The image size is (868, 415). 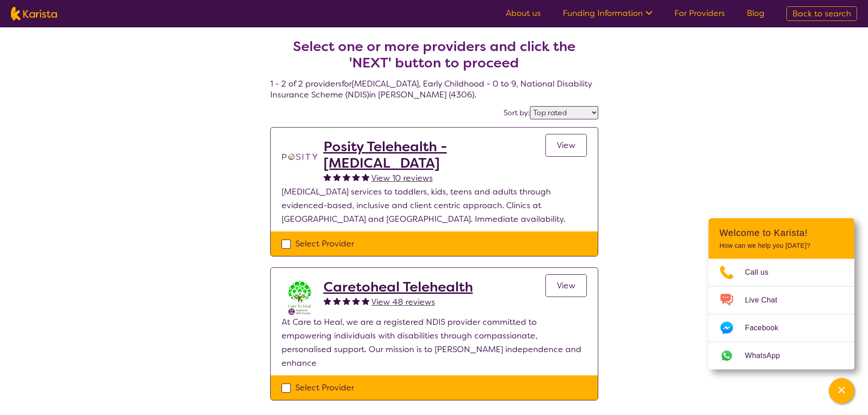 I want to click on img: Karista logo, so click(x=34, y=14).